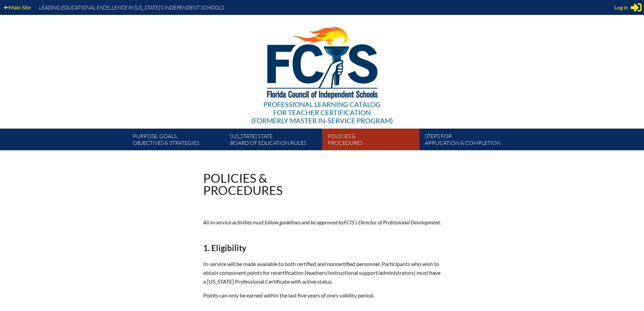  What do you see at coordinates (322, 112) in the screenshot?
I see `div: Professional Learning Catalog (formerly Master In-service Program)` at bounding box center [322, 112].